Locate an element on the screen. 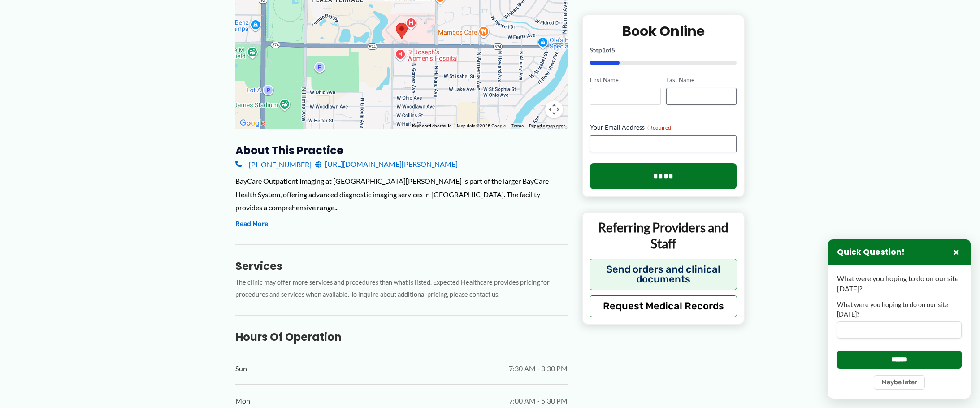 This screenshot has height=408, width=980. button: Send orders and clinical documents is located at coordinates (663, 274).